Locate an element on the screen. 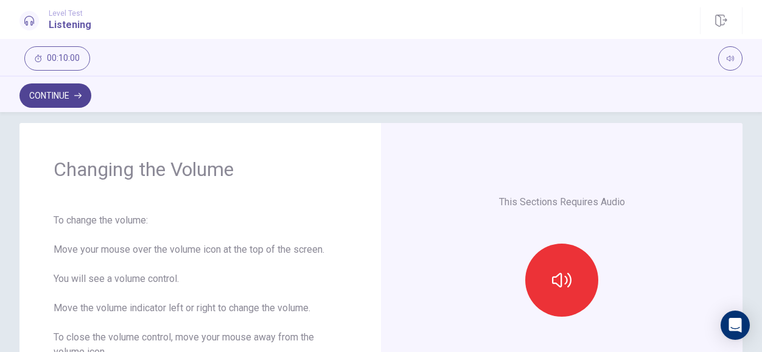  button: Continue is located at coordinates (55, 96).